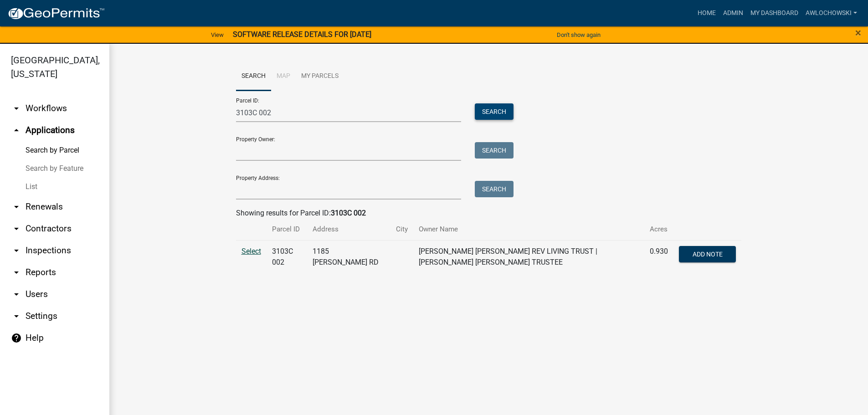 Image resolution: width=868 pixels, height=415 pixels. I want to click on button: Close, so click(858, 33).